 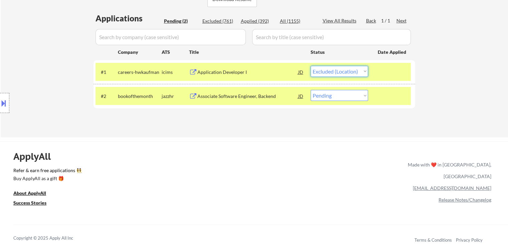 I want to click on div: View All Results, so click(x=341, y=21).